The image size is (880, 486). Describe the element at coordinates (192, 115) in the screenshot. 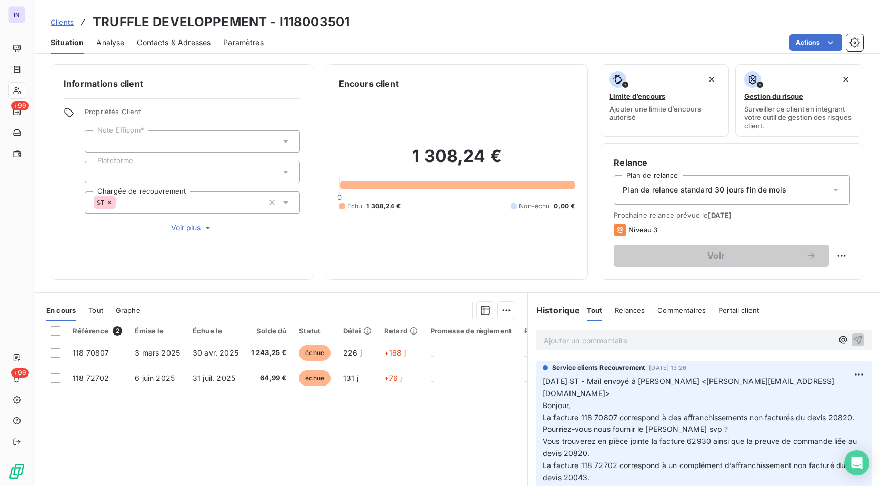

I see `span: Propriétés Client` at that location.